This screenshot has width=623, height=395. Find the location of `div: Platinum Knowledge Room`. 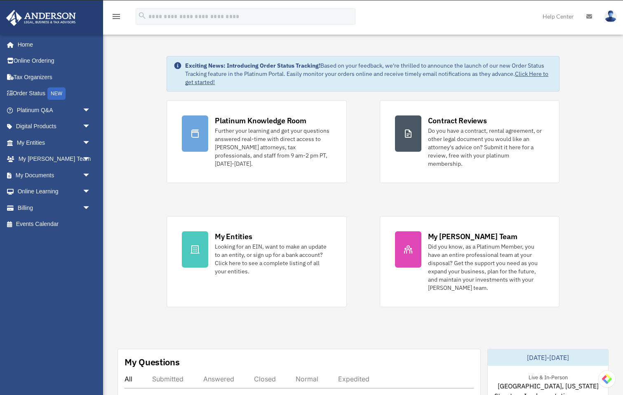

div: Platinum Knowledge Room is located at coordinates (261, 120).